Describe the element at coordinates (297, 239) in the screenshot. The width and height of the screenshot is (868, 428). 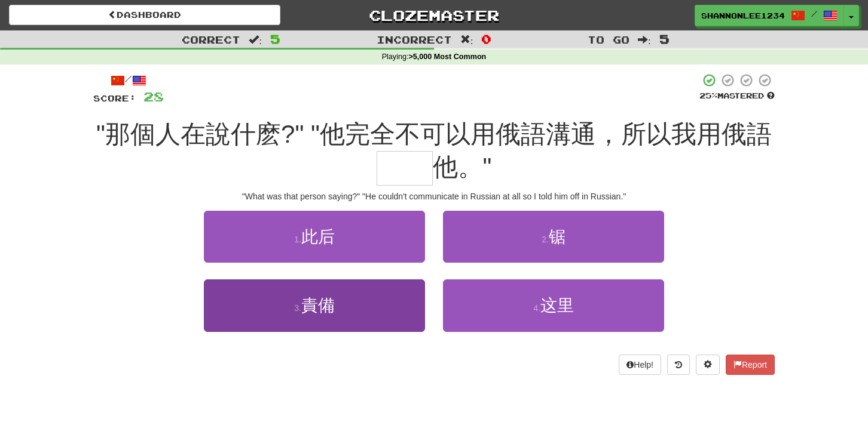
I see `small: 1 .` at that location.